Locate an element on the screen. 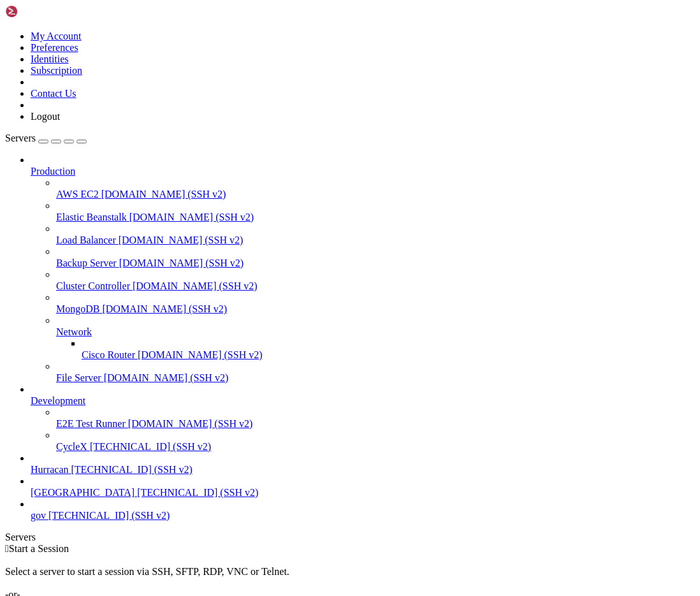 The height and width of the screenshot is (596, 700). a: Network is located at coordinates (376, 333).